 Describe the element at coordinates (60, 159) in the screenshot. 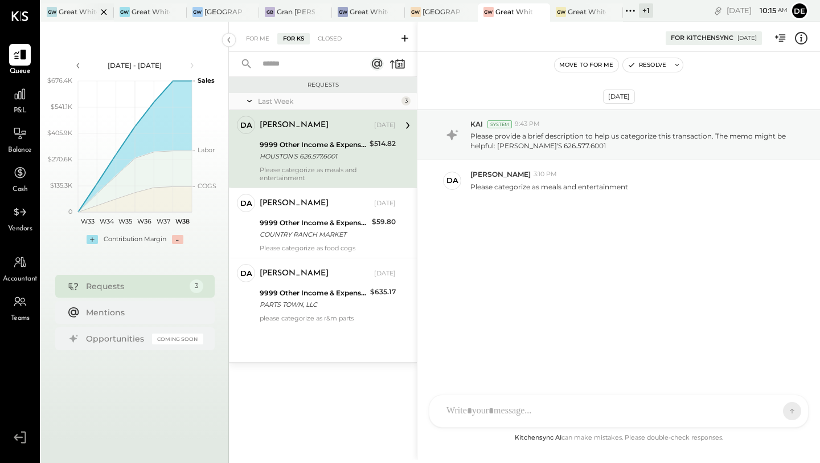

I see `text: $270.6K` at that location.